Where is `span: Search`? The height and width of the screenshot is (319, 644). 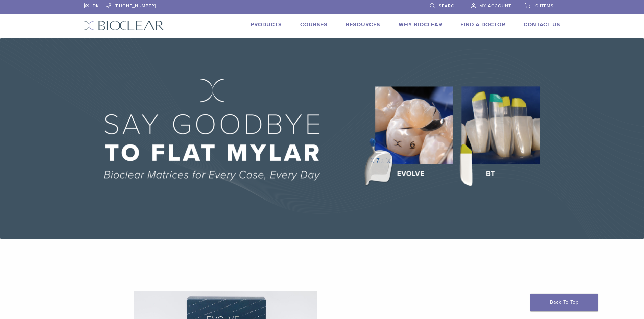 span: Search is located at coordinates (448, 6).